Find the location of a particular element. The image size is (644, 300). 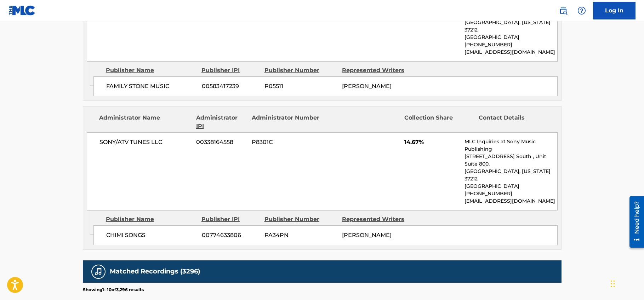

span: FAMILY STONE MUSIC is located at coordinates (151, 86).